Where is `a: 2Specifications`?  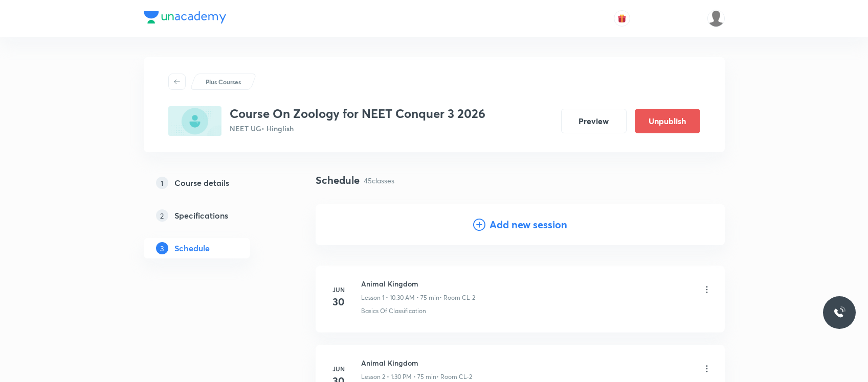
a: 2Specifications is located at coordinates (213, 215).